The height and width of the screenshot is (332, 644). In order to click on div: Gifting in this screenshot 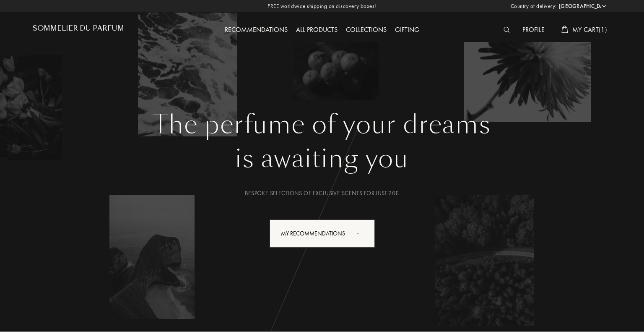, I will do `click(407, 30)`.